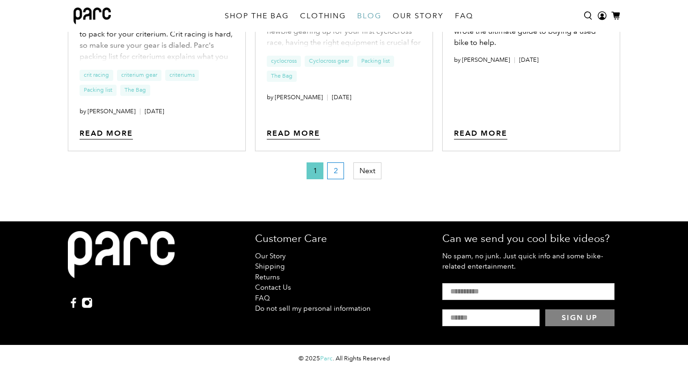  Describe the element at coordinates (531, 261) in the screenshot. I see `p: No spam, no junk. Just quick info and some bike-related entertainment.` at that location.